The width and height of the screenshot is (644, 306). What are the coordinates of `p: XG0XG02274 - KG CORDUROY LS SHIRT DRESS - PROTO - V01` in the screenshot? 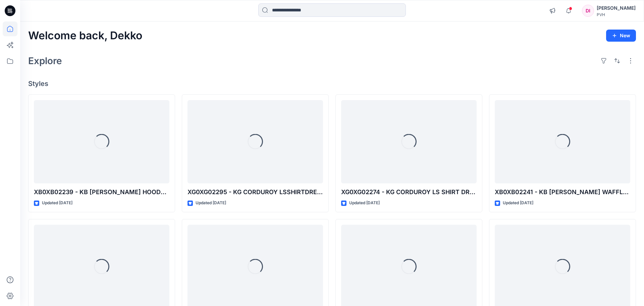 It's located at (409, 192).